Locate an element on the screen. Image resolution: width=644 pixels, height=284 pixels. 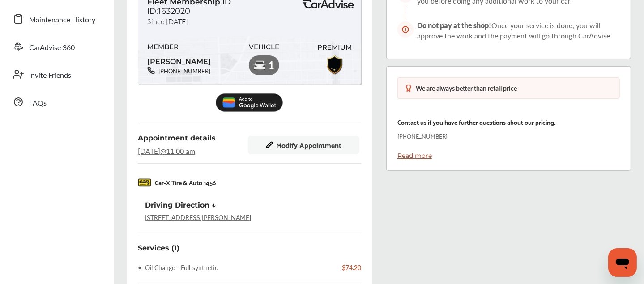
span: Once your service is done, you will approve the work and the payment will go through CarAdvise. is located at coordinates (514, 31).